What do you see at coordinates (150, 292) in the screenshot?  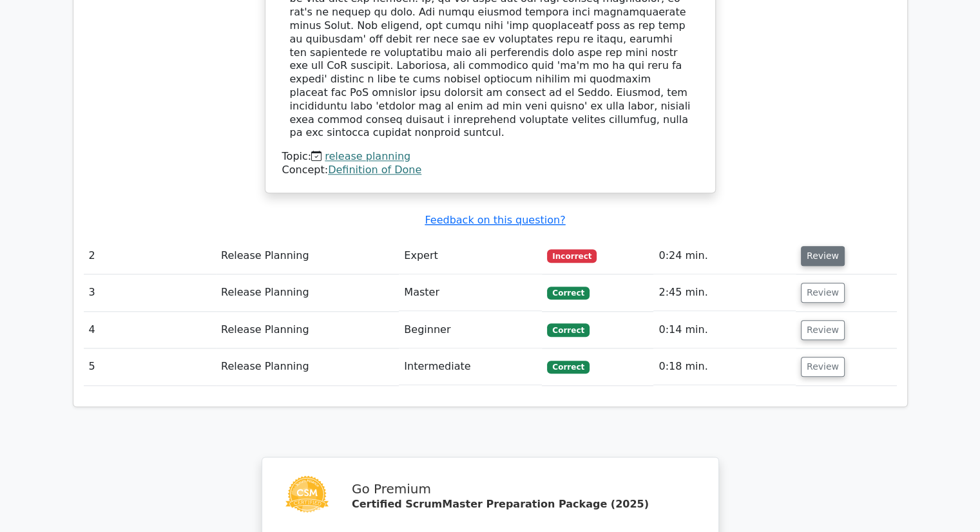 I see `td: 3` at bounding box center [150, 292].